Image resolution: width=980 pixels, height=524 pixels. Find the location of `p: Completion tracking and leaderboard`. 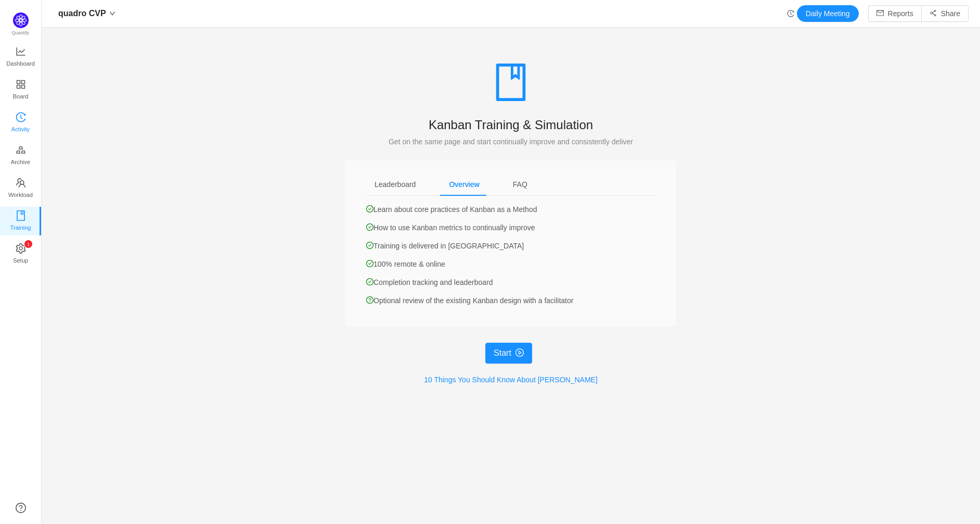

p: Completion tracking and leaderboard is located at coordinates (511, 282).